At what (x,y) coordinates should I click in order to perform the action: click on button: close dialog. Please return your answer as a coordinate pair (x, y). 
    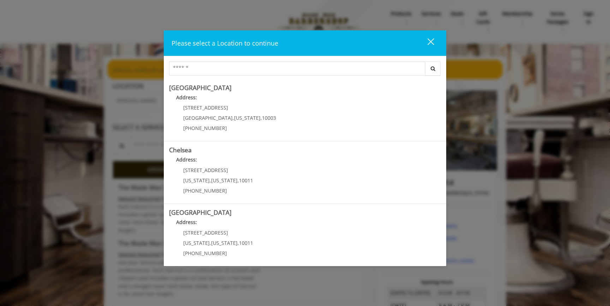
    Looking at the image, I should click on (426, 43).